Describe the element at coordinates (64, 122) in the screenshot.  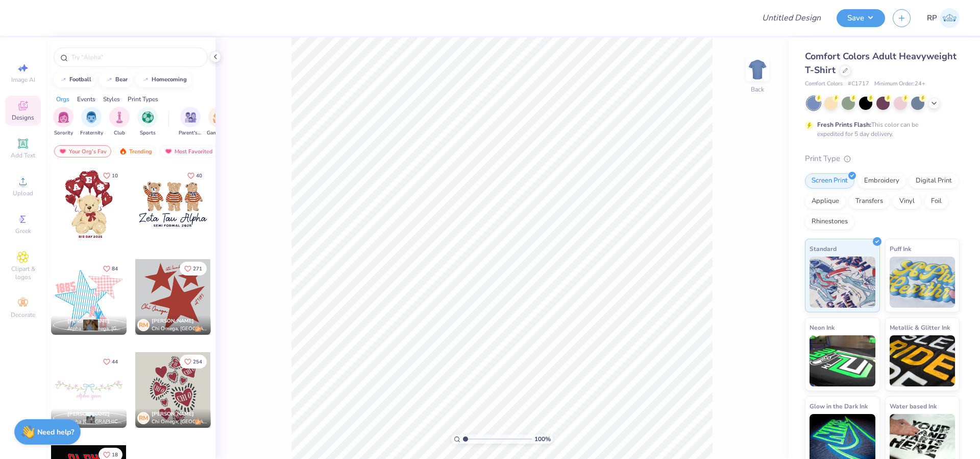
I see `div: filter for Sorority` at that location.